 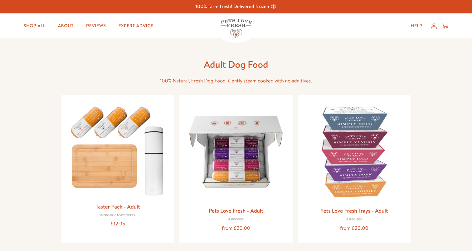 What do you see at coordinates (118, 216) in the screenshot?
I see `div: Introductory Offer` at bounding box center [118, 216].